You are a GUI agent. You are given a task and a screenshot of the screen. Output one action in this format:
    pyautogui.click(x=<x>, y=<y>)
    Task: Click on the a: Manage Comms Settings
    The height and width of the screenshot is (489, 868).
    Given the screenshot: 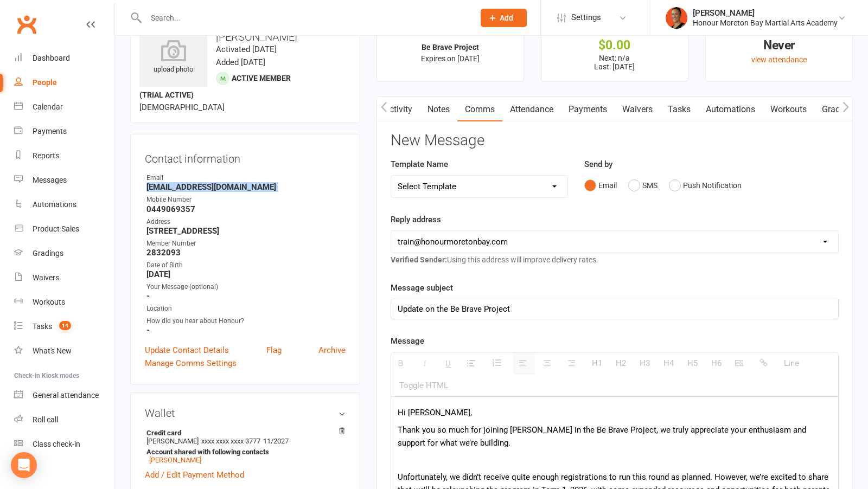 What is the action you would take?
    pyautogui.click(x=191, y=363)
    